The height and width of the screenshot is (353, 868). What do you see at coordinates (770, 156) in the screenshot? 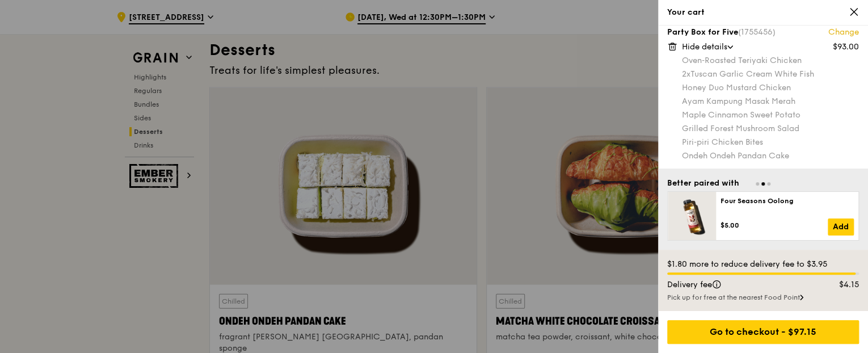
I see `div: Ondeh Ondeh Pandan Cake` at bounding box center [770, 156].